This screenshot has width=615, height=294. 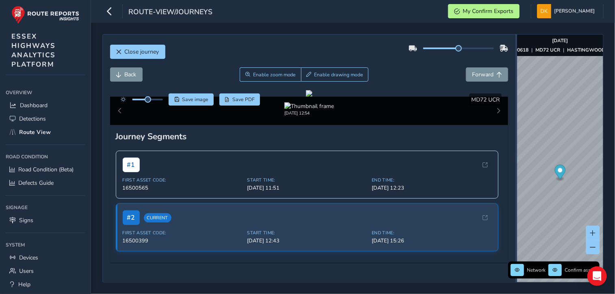 I want to click on span: Help, so click(x=24, y=284).